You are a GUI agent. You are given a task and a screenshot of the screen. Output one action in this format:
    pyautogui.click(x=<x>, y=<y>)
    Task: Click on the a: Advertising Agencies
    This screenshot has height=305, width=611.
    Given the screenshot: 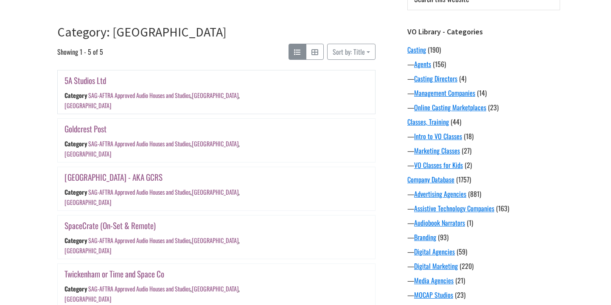 What is the action you would take?
    pyautogui.click(x=440, y=194)
    